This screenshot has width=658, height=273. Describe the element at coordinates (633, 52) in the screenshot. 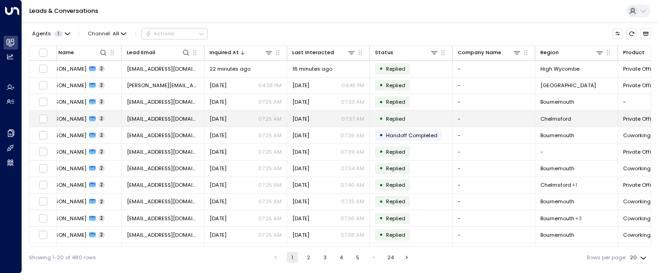

I see `div: Product` at that location.